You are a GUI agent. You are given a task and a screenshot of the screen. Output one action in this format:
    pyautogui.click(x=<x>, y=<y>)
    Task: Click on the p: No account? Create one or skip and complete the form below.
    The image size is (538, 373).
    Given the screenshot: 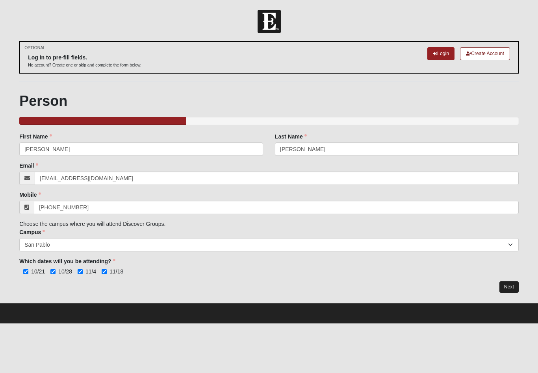 What is the action you would take?
    pyautogui.click(x=85, y=65)
    